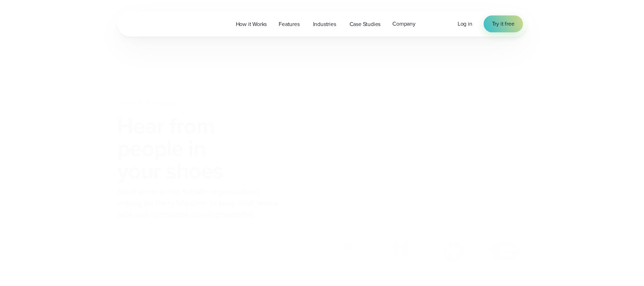  I want to click on a: Try it free, so click(504, 24).